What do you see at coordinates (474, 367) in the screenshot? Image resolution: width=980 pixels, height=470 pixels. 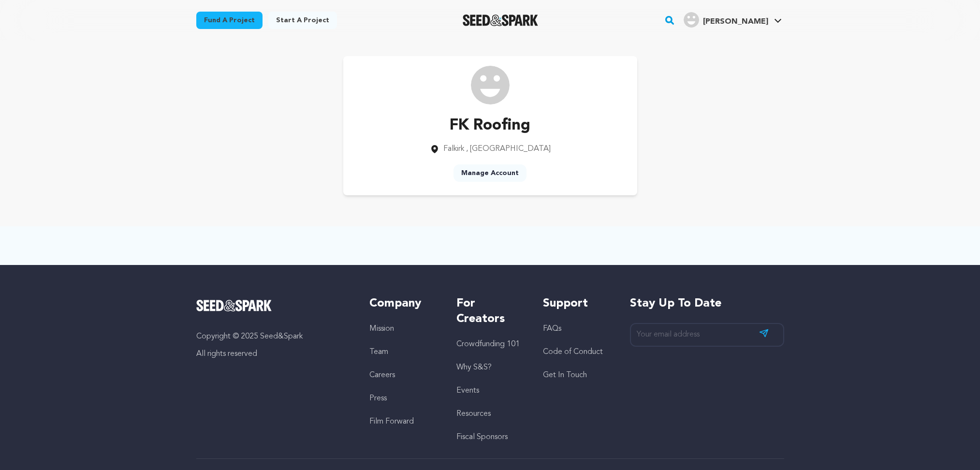 I see `a: Why S&S?` at bounding box center [474, 367].